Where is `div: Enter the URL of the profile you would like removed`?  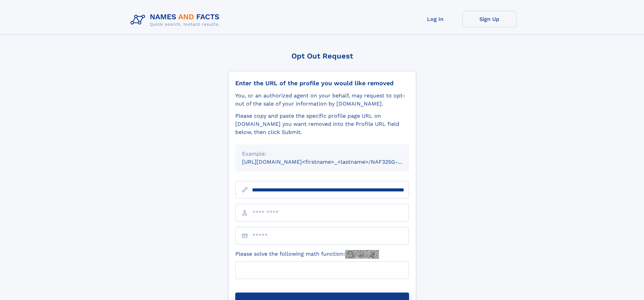 div: Enter the URL of the profile you would like removed is located at coordinates (322, 83).